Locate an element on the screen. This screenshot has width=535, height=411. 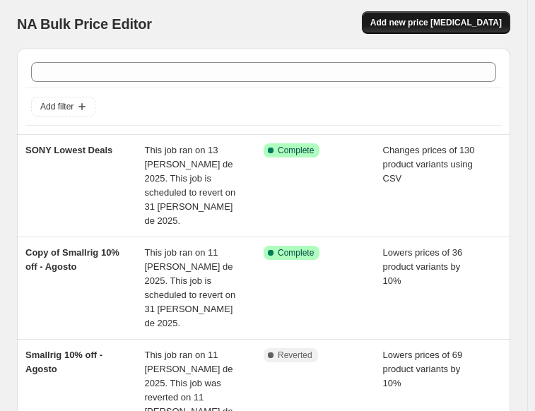
span: Copy of Smallrig 10% off - Agosto is located at coordinates (72, 259).